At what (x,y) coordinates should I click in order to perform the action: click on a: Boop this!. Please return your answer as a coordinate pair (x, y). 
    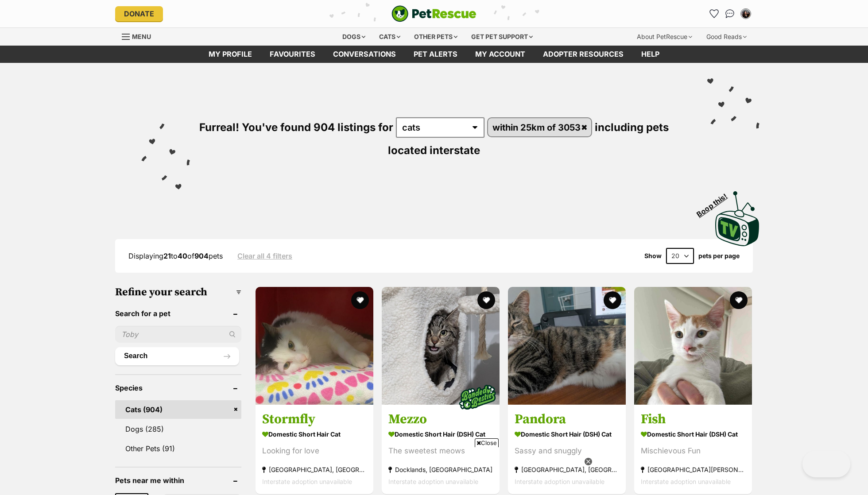
    Looking at the image, I should click on (737, 216).